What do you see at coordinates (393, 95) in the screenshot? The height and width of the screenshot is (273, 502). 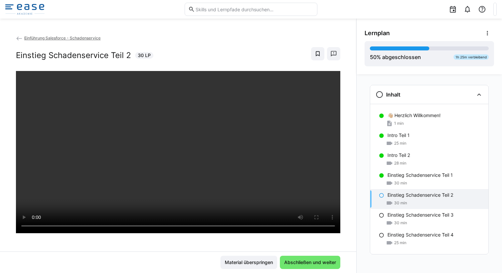 I see `h3: Inhalt` at bounding box center [393, 95].